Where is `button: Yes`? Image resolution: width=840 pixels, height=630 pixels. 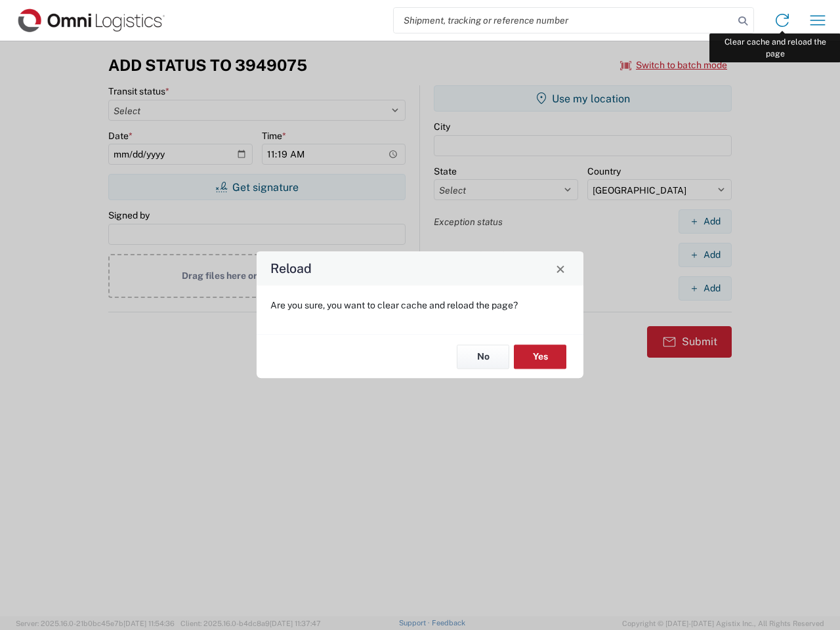 button: Yes is located at coordinates (540, 356).